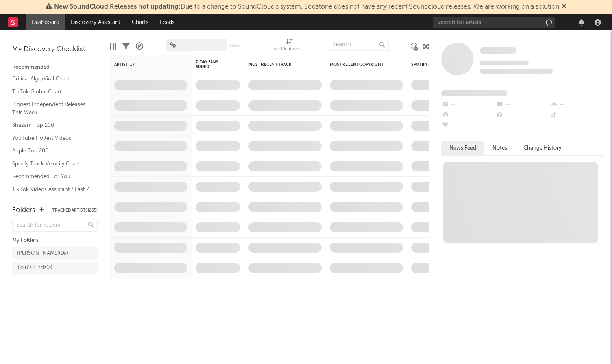 The height and width of the screenshot is (364, 612). I want to click on a: Critical Algo/Viral Chart, so click(51, 79).